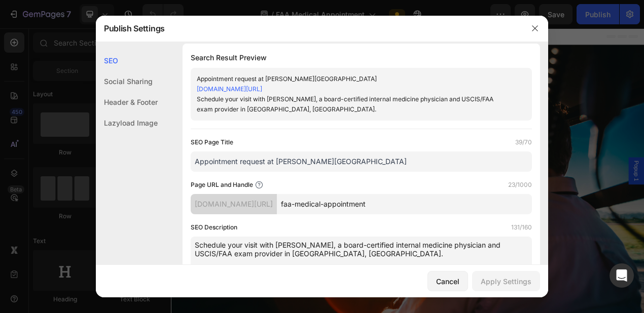 Image resolution: width=644 pixels, height=313 pixels. What do you see at coordinates (222, 185) in the screenshot?
I see `label: Page URL and Handle` at bounding box center [222, 185].